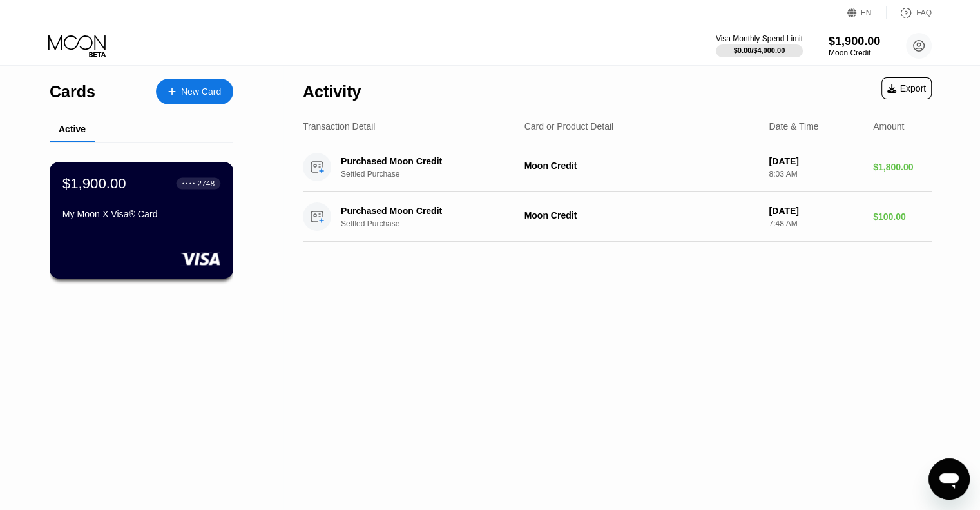 This screenshot has width=980, height=510. Describe the element at coordinates (759, 39) in the screenshot. I see `div: Visa Monthly Spend Limit` at that location.